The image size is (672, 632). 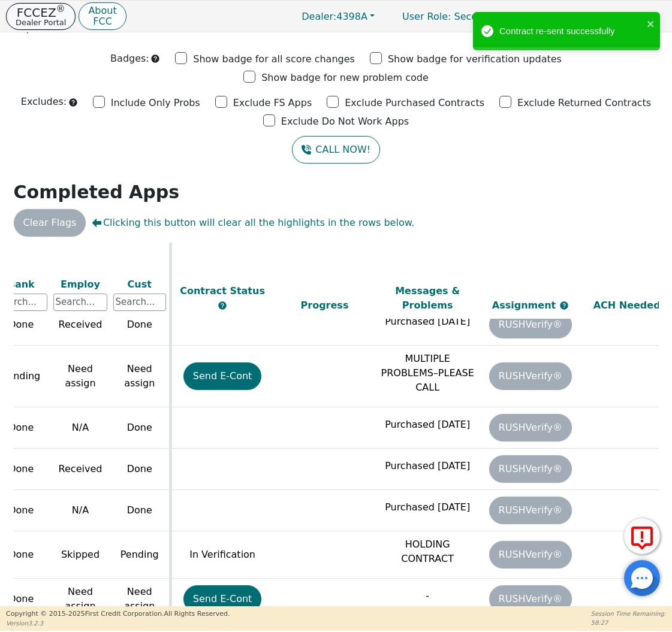 I want to click on p: Show badge for all score changes, so click(x=274, y=60).